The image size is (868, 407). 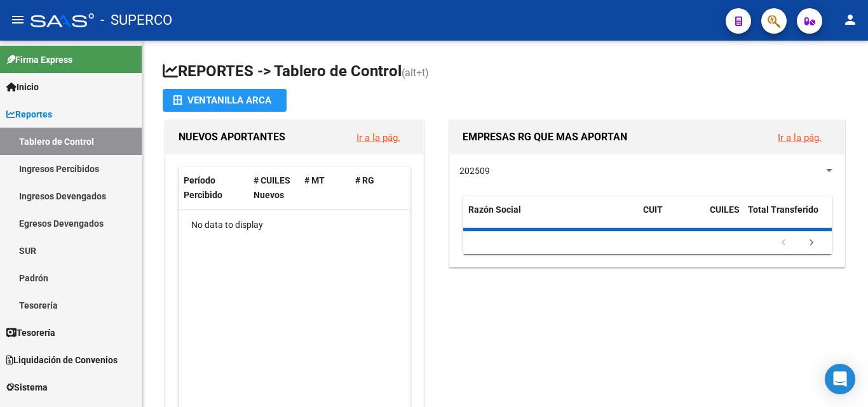 What do you see at coordinates (850, 20) in the screenshot?
I see `mat-icon: person` at bounding box center [850, 20].